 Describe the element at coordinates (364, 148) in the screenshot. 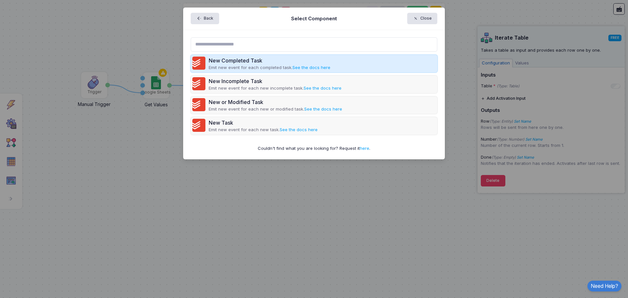

I see `a: here` at that location.